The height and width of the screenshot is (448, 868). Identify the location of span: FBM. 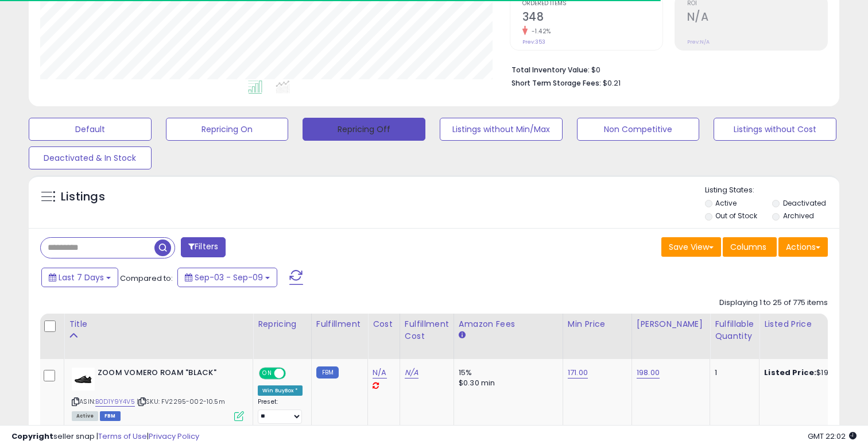
(110, 416).